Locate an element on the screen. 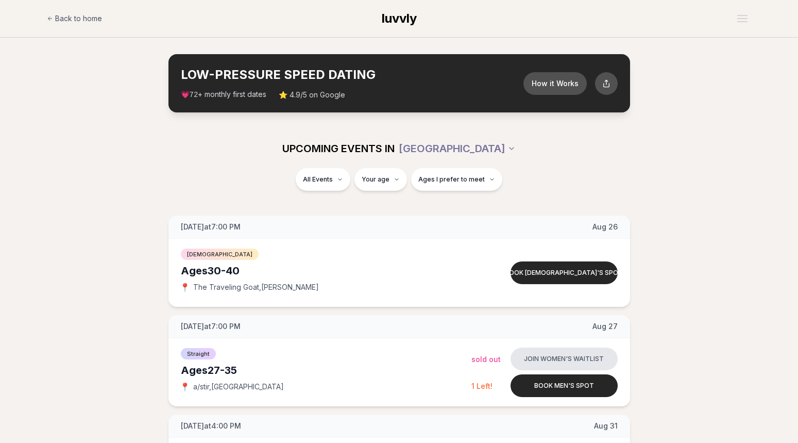 This screenshot has width=798, height=443. a: Join women's waitlist is located at coordinates (564, 359).